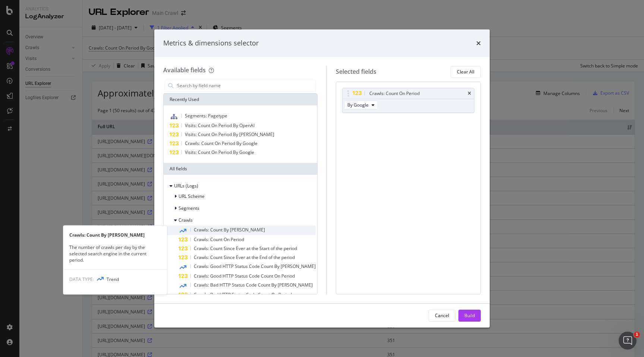 This screenshot has width=644, height=357. I want to click on button: Cancel, so click(442, 316).